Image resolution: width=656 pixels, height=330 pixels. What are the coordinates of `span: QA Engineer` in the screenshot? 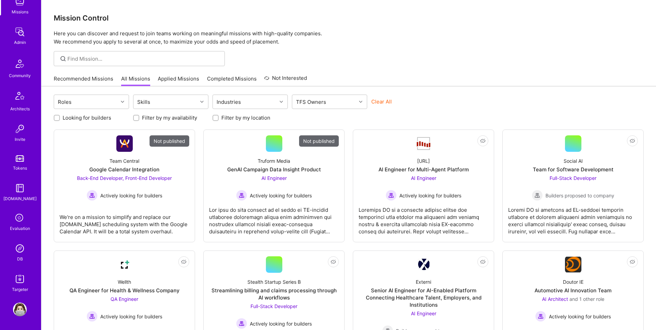 It's located at (124, 299).